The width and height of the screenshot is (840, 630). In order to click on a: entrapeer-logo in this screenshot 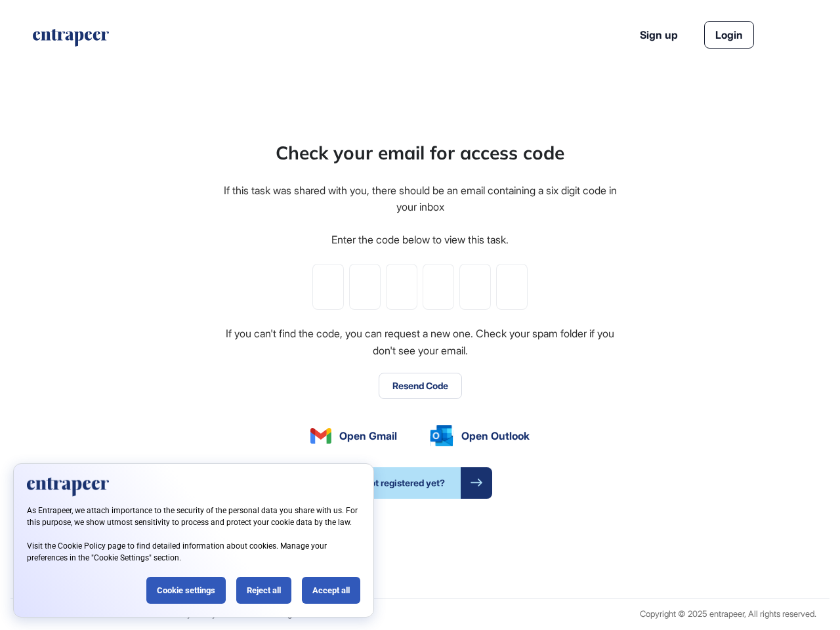, I will do `click(71, 40)`.